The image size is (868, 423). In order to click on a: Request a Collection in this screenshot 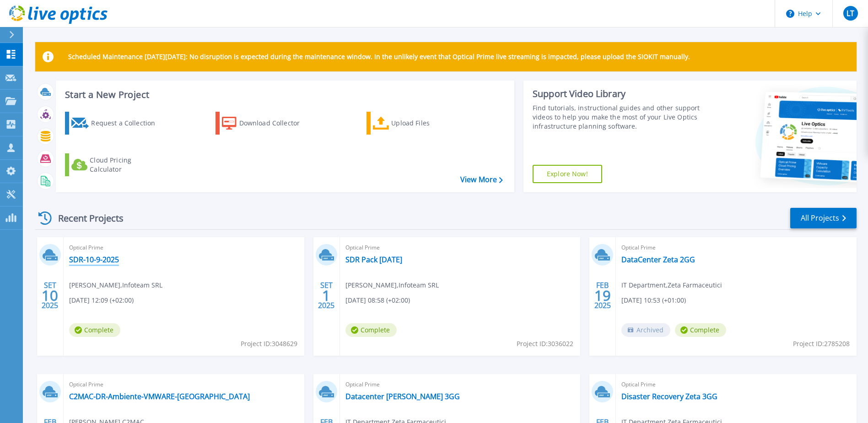, I will do `click(116, 123)`.